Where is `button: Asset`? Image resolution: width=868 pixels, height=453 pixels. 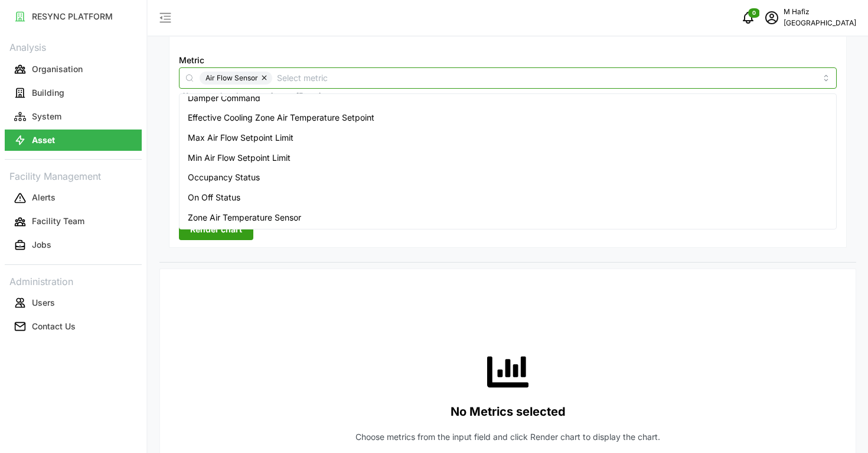
button: Asset is located at coordinates (73, 140).